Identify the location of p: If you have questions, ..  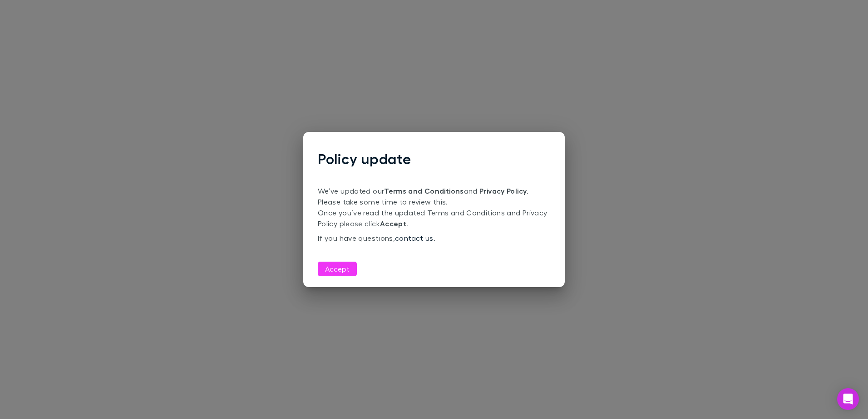
(434, 238).